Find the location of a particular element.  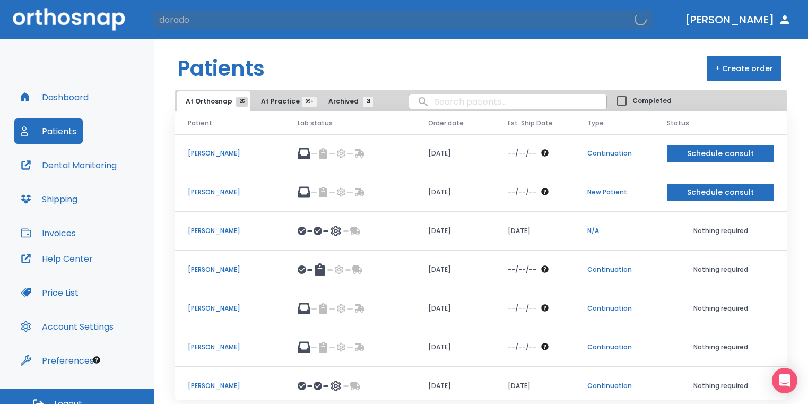

span: Type is located at coordinates (595, 123).